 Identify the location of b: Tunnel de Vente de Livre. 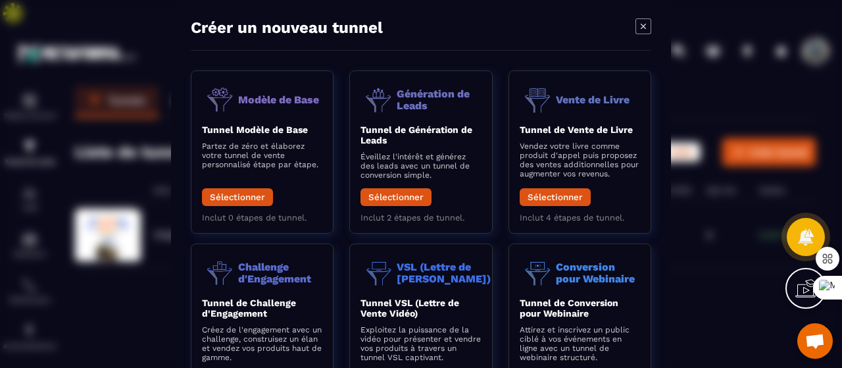
(576, 130).